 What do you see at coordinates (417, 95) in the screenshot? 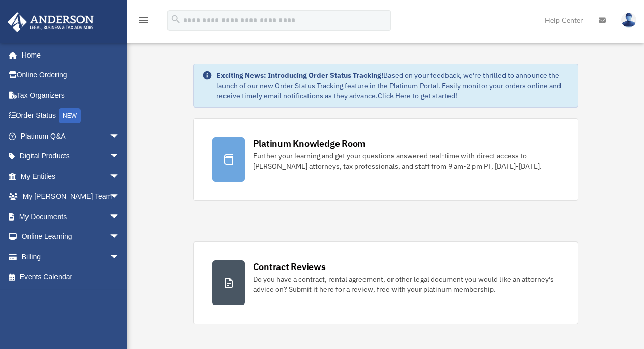
I see `a: Click Here to get started!` at bounding box center [417, 95].